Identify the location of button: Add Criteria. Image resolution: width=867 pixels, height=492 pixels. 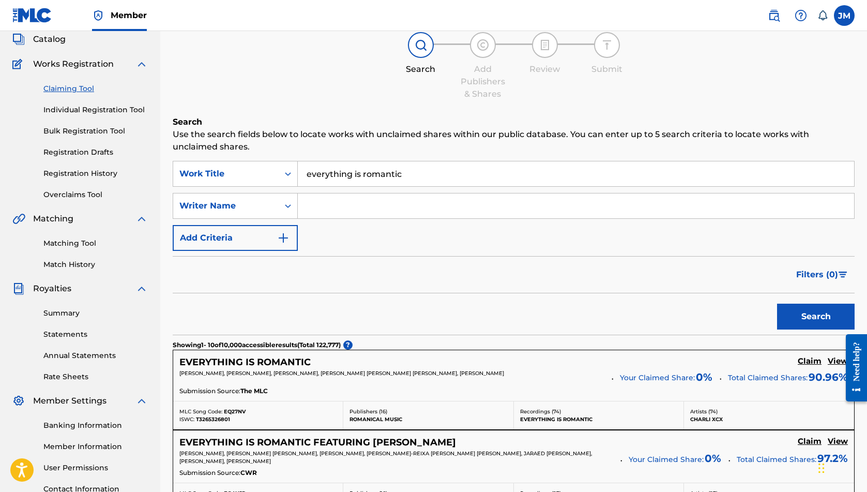
(235, 238).